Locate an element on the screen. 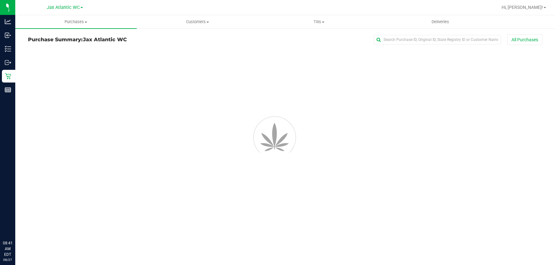  inline-svg: Inventory is located at coordinates (8, 49).